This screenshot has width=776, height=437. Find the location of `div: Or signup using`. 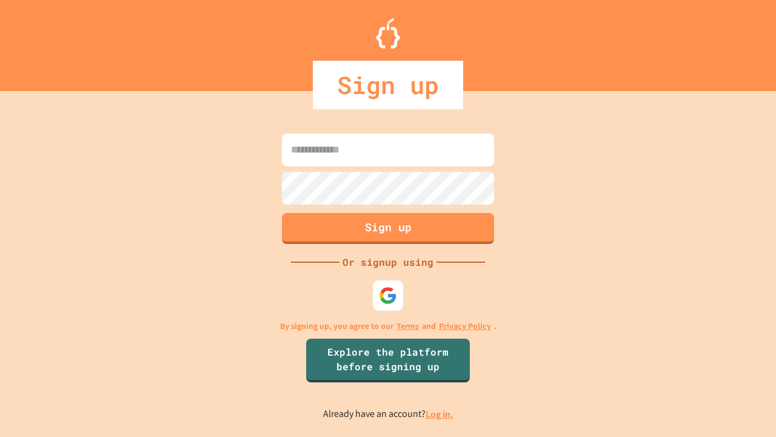

div: Or signup using is located at coordinates (388, 262).